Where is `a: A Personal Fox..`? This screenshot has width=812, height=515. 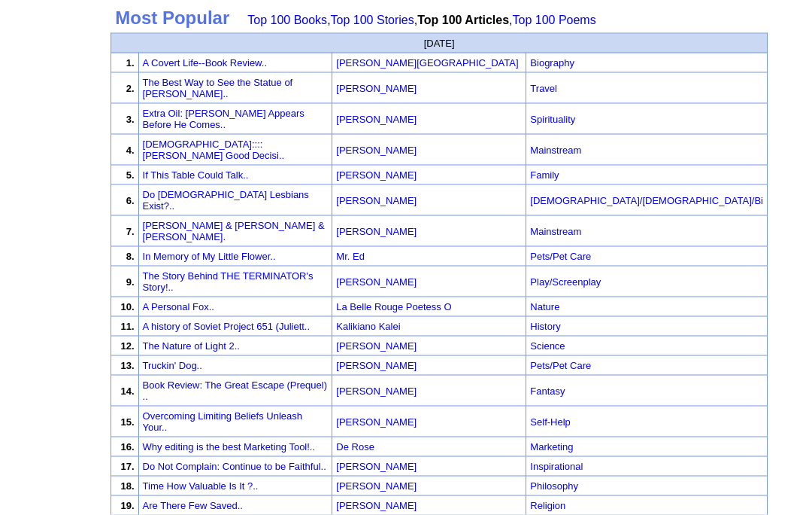
a: A Personal Fox.. is located at coordinates (179, 306).